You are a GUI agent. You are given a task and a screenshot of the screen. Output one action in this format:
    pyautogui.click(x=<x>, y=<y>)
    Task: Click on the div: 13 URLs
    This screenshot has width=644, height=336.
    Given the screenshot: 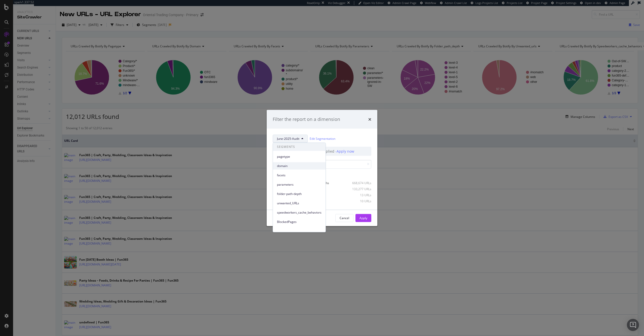 What is the action you would take?
    pyautogui.click(x=359, y=195)
    